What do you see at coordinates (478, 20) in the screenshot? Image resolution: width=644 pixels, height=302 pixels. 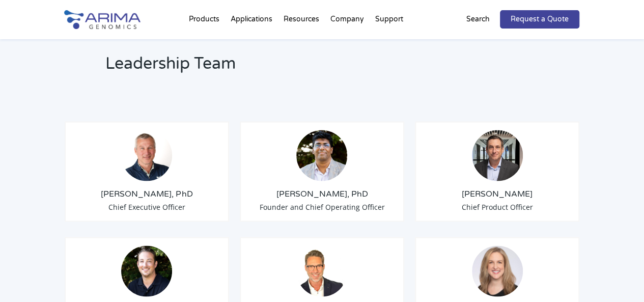 I see `p: Search` at bounding box center [478, 20].